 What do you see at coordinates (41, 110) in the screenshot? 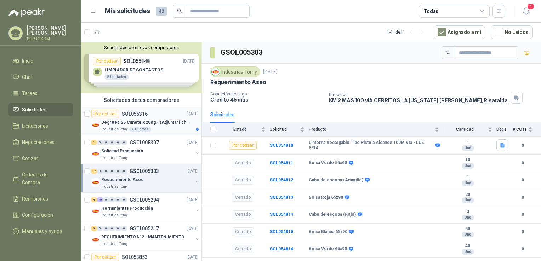
I see `a: Solicitudes` at bounding box center [41, 110].